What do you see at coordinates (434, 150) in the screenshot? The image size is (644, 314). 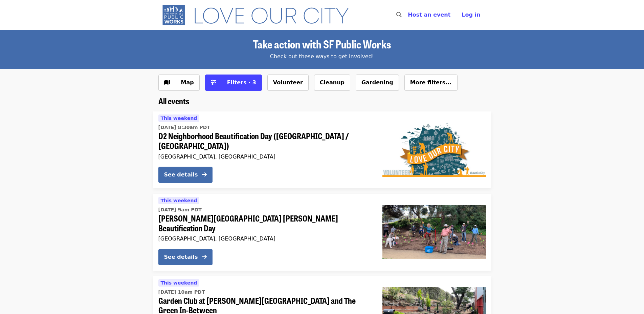 I see `img: D2 Neighborhood Beautification Day (Russian Hill / Fillmore) organized by SF Public Works` at bounding box center [434, 150].